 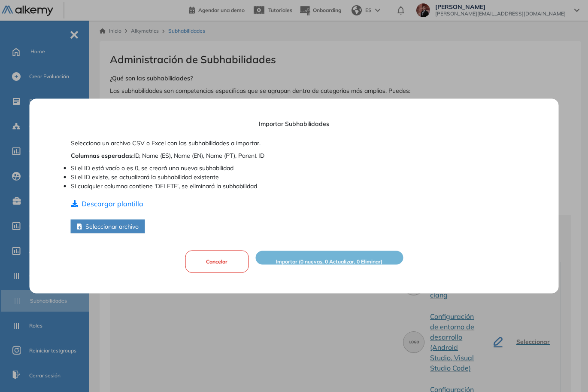 I want to click on button: Cancelar, so click(x=217, y=262).